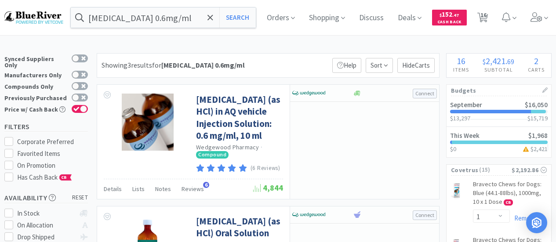 This screenshot has width=556, height=242. Describe the element at coordinates (163, 189) in the screenshot. I see `span: Notes` at that location.